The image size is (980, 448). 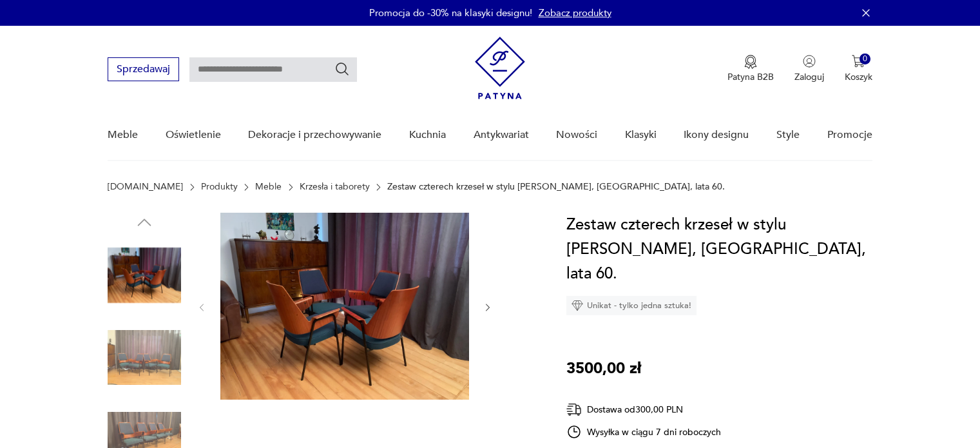 What do you see at coordinates (809, 61) in the screenshot?
I see `img: Ikonka użytkownika` at bounding box center [809, 61].